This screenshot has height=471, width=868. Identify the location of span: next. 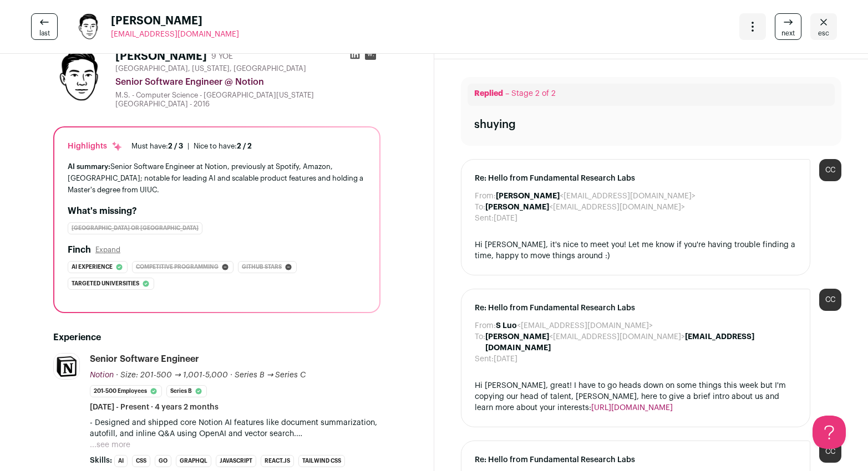
(788, 34).